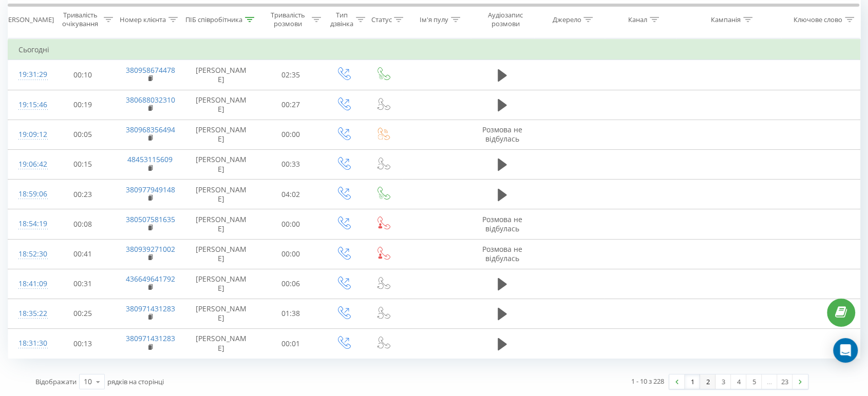 This screenshot has width=868, height=396. I want to click on td: 00:08, so click(83, 224).